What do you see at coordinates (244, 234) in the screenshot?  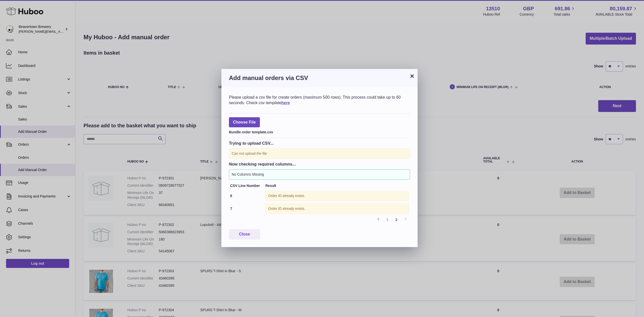 I see `button: Close` at bounding box center [244, 234].